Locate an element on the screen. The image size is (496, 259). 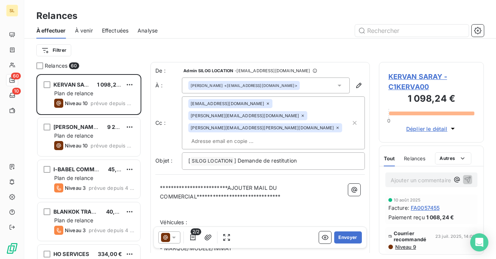
span: De : is located at coordinates (169, 71).